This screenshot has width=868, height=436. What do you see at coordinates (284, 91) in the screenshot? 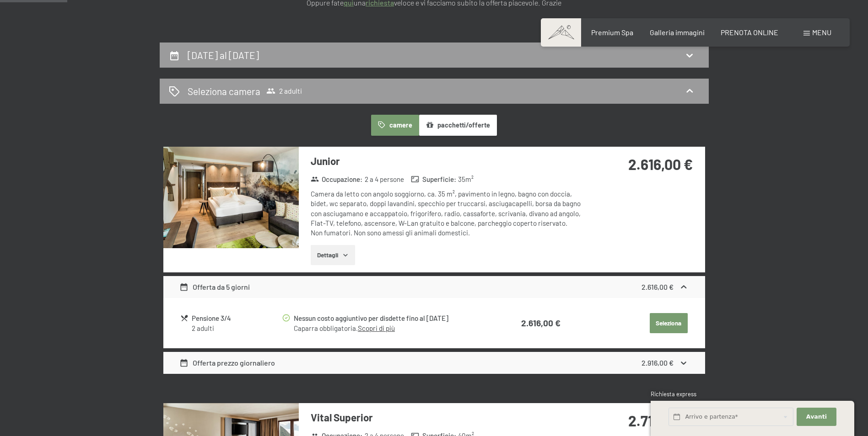
I see `span: 2 adulti` at bounding box center [284, 91].